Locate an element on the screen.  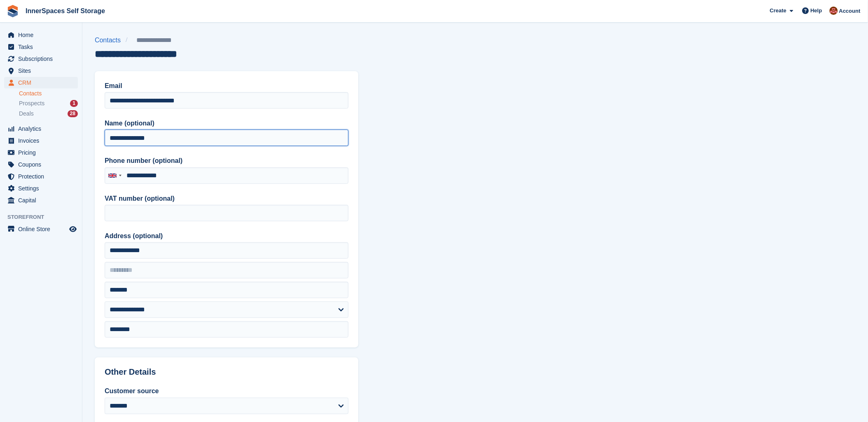
span: Prospects is located at coordinates (32, 104).